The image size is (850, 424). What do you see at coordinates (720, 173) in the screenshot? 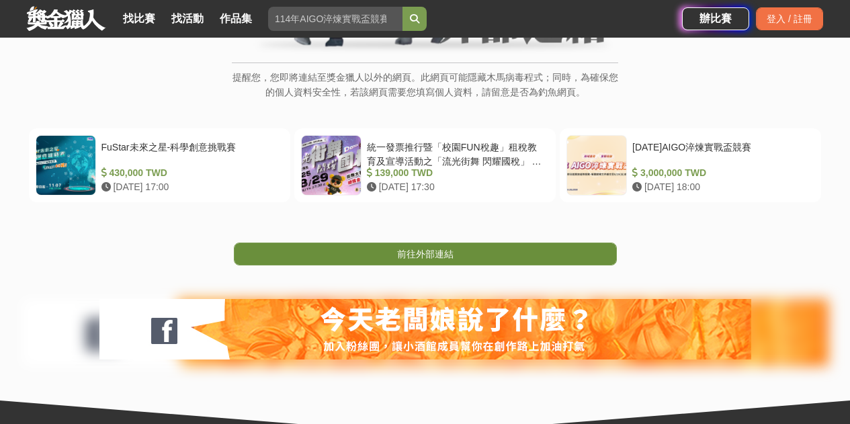
I see `div: 3,000,000 TWD` at bounding box center [720, 173].